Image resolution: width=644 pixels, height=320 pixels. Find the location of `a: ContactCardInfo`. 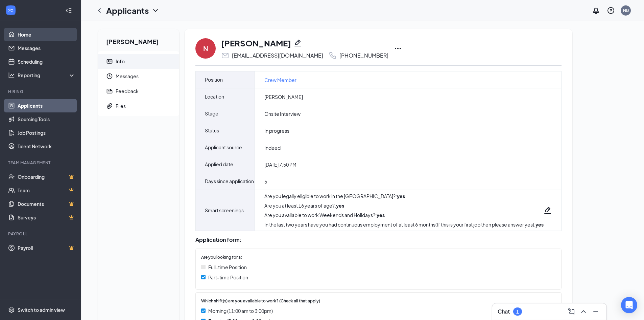

a: ContactCardInfo is located at coordinates (139, 61).